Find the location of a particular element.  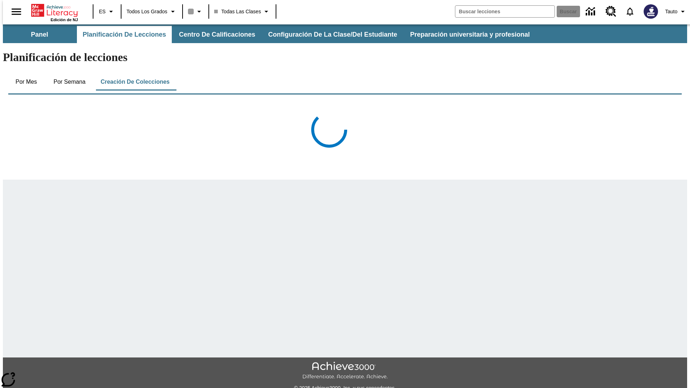

h1: Planificación de lecciones is located at coordinates (345, 57).